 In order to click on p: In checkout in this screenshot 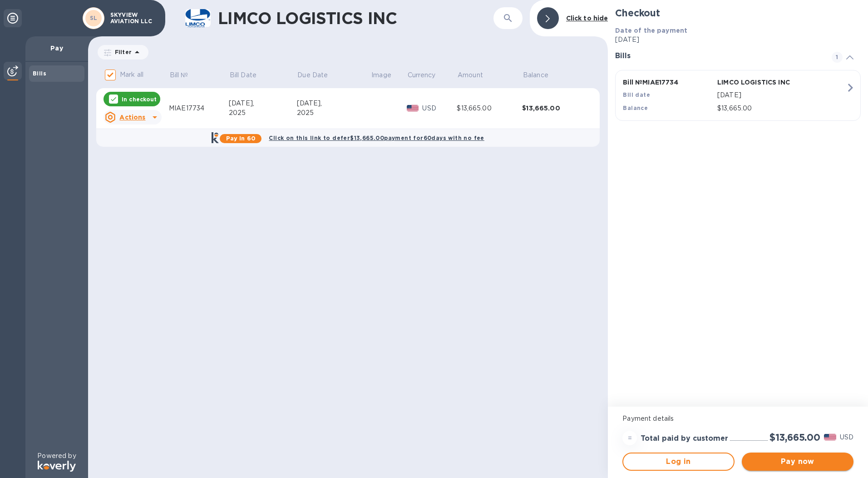, I will do `click(139, 99)`.